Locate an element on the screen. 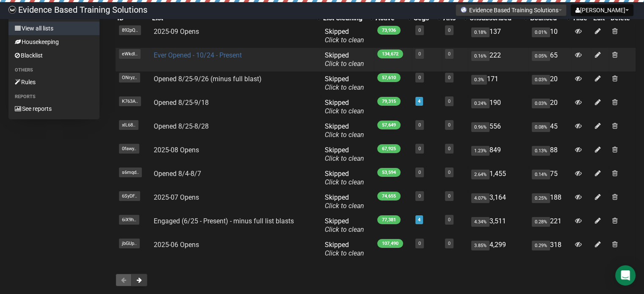 The width and height of the screenshot is (644, 294). td: 65 is located at coordinates (550, 60).